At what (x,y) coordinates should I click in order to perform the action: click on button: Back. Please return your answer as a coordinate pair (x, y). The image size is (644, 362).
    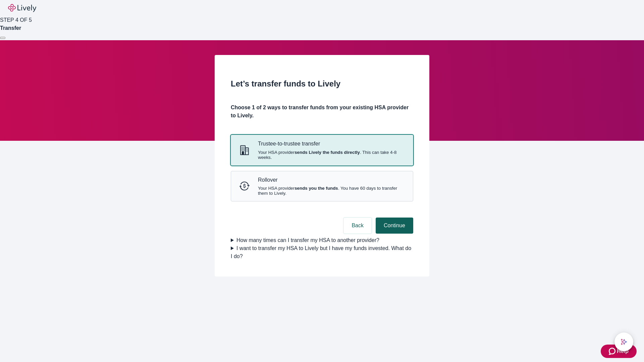
    Looking at the image, I should click on (357, 226).